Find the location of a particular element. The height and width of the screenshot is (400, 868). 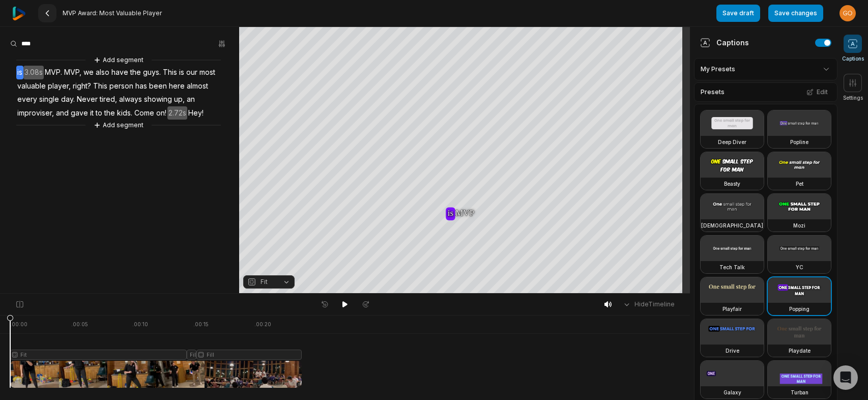

span: it is located at coordinates (91, 113).